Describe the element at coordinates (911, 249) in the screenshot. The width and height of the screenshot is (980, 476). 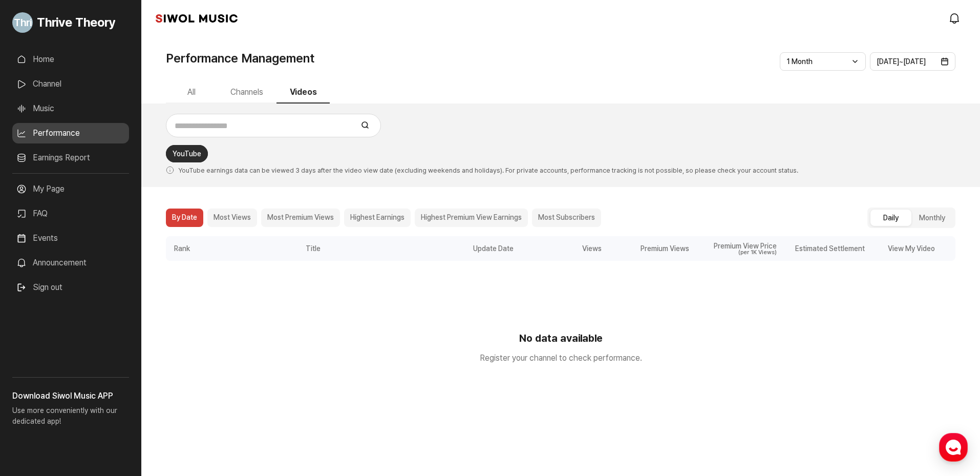
I see `div: View My Video` at that location.